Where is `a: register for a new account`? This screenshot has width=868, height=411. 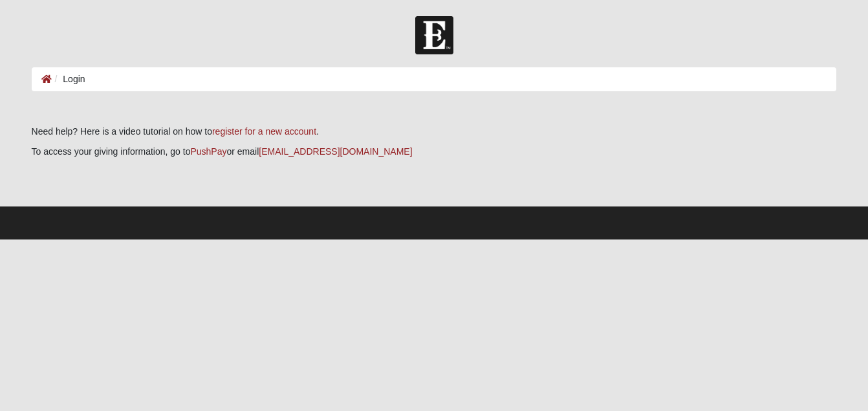 a: register for a new account is located at coordinates (264, 132).